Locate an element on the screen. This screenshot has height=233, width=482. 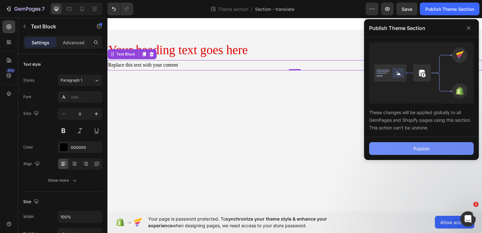
p: Publish Theme Section is located at coordinates (397, 28).